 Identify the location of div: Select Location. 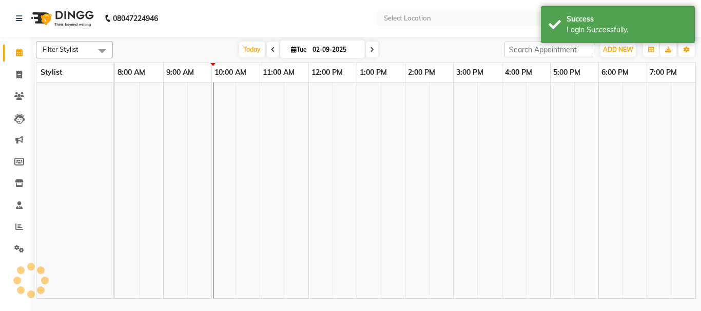
(407, 18).